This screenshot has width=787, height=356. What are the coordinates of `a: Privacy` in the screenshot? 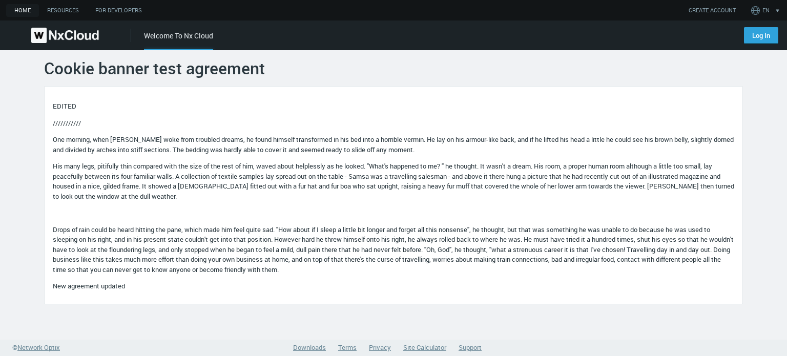 It's located at (380, 347).